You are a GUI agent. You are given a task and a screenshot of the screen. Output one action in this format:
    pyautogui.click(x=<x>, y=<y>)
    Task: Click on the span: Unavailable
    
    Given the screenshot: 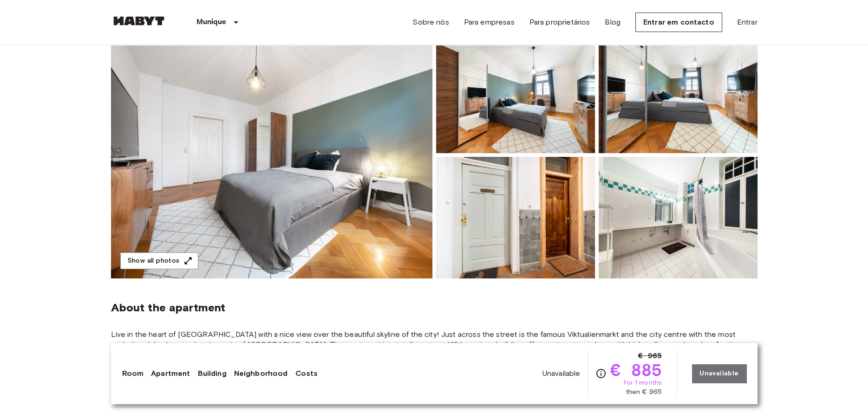 What is the action you would take?
    pyautogui.click(x=561, y=374)
    